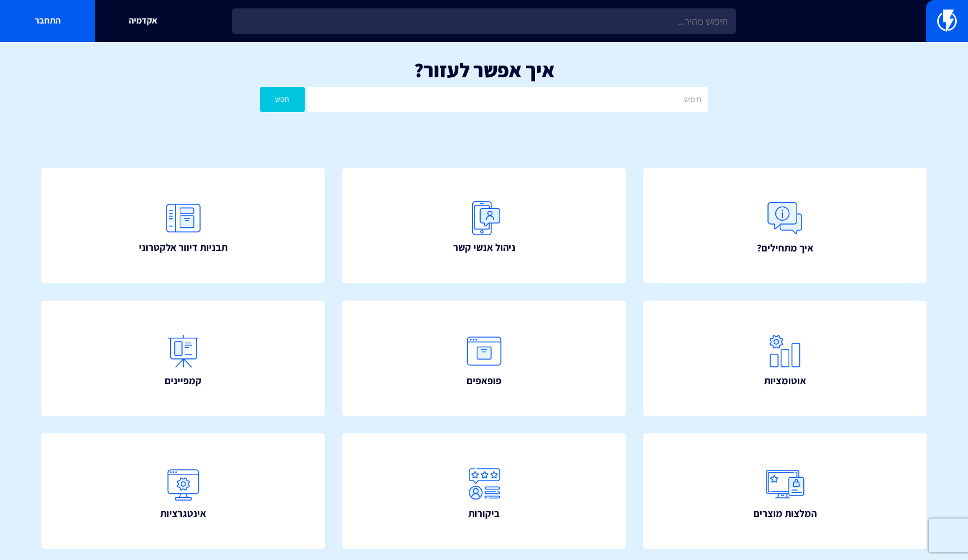  What do you see at coordinates (183, 358) in the screenshot?
I see `a: קמפיינים` at bounding box center [183, 358].